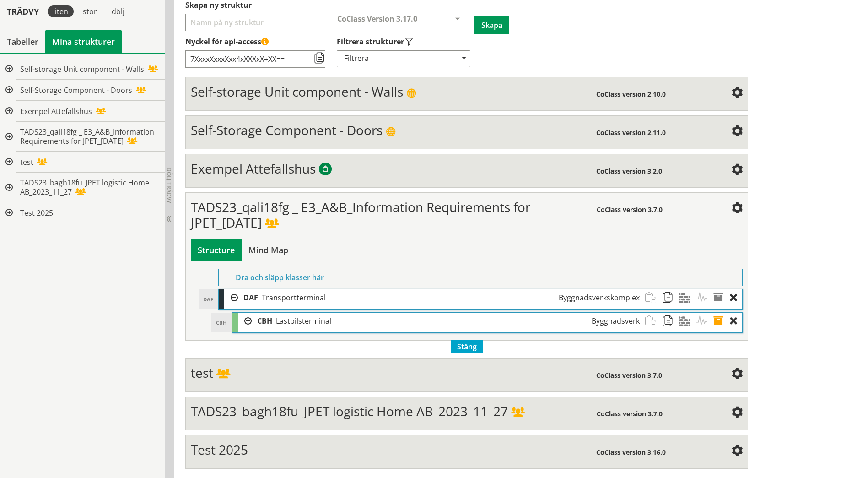 The width and height of the screenshot is (868, 478). What do you see at coordinates (377, 19) in the screenshot?
I see `span: CoClass Version 3.17.0` at bounding box center [377, 19].